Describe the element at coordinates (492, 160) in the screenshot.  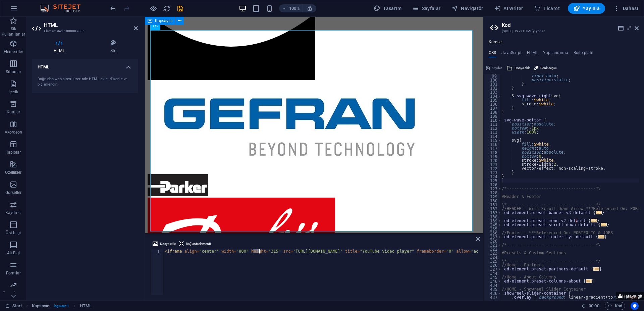
I see `div: 120` at that location.